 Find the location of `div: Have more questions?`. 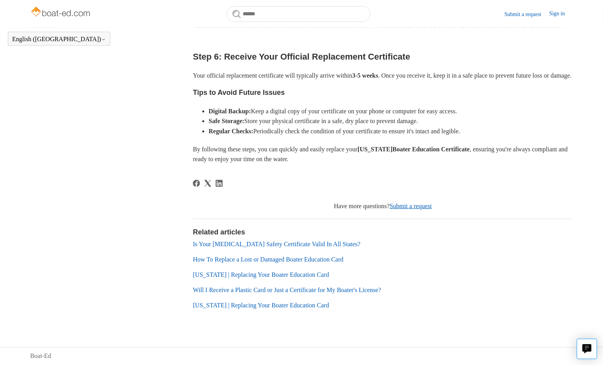

div: Have more questions? is located at coordinates (382, 206).